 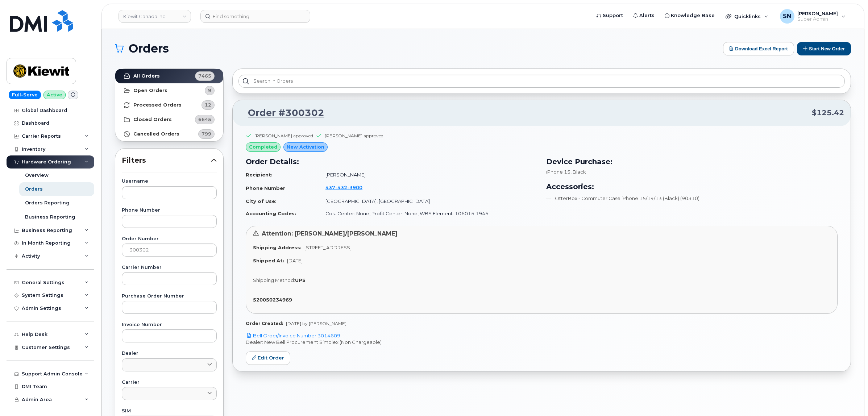 What do you see at coordinates (305, 147) in the screenshot?
I see `span: New Activation` at bounding box center [305, 147].